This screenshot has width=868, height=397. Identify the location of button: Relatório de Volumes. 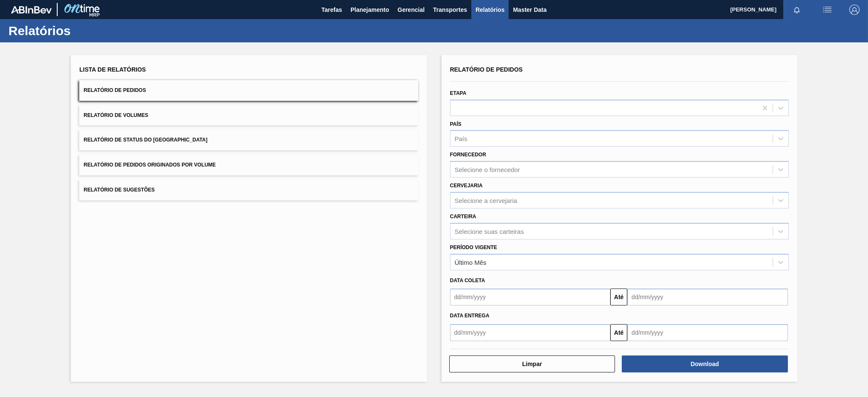
(249, 115).